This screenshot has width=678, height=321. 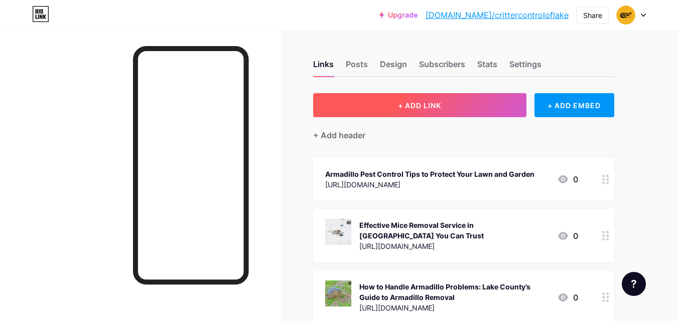 I want to click on a: Upgrade, so click(x=398, y=15).